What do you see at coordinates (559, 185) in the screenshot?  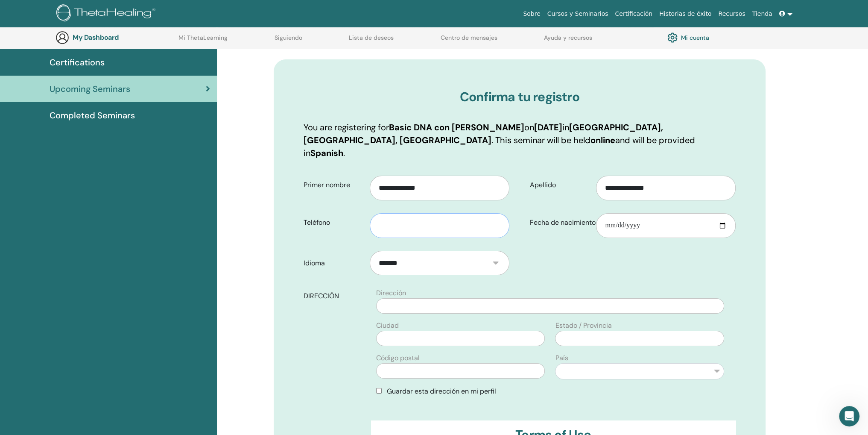 I see `label: Apellido` at bounding box center [559, 185].